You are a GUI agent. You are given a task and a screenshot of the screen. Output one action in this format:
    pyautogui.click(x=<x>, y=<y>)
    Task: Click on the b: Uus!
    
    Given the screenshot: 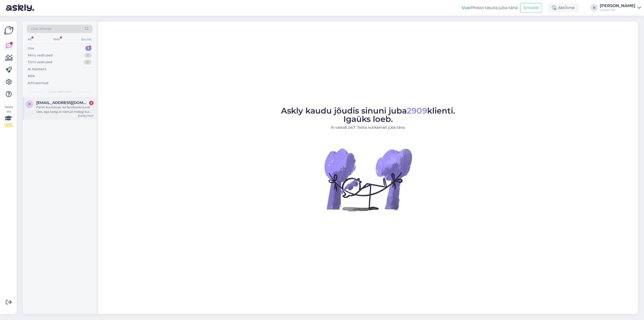 What is the action you would take?
    pyautogui.click(x=466, y=8)
    